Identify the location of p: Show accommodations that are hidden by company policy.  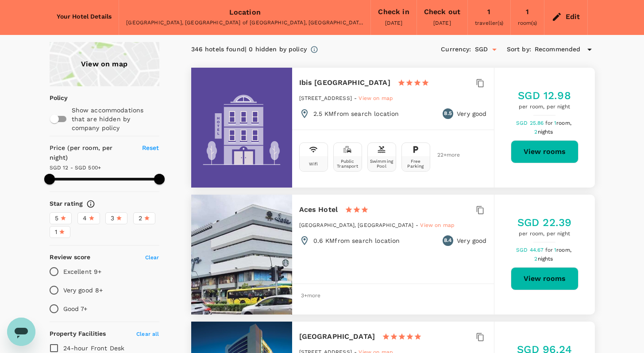
(115, 119).